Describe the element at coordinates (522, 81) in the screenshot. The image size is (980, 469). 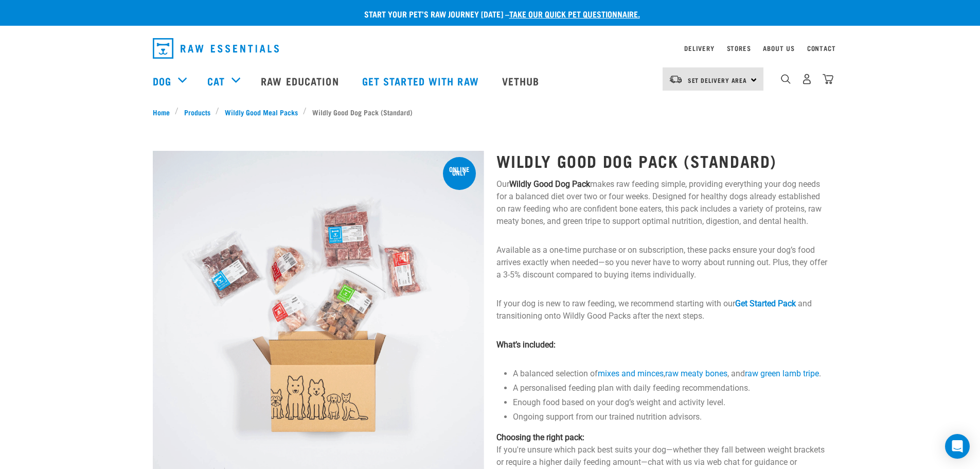
I see `a: Vethub` at that location.